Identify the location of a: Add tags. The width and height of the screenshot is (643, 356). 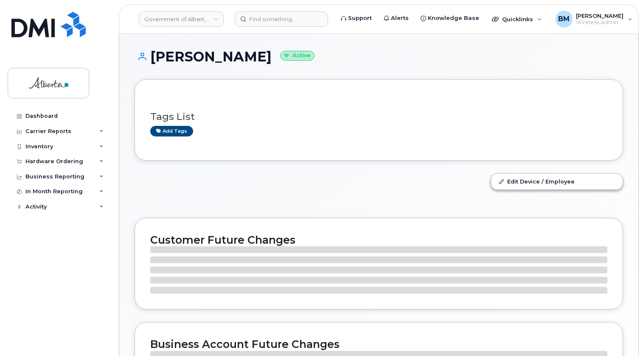
(171, 131).